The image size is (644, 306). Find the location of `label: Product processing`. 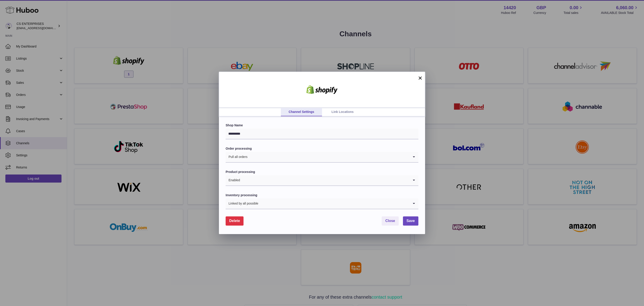

label: Product processing is located at coordinates (322, 172).